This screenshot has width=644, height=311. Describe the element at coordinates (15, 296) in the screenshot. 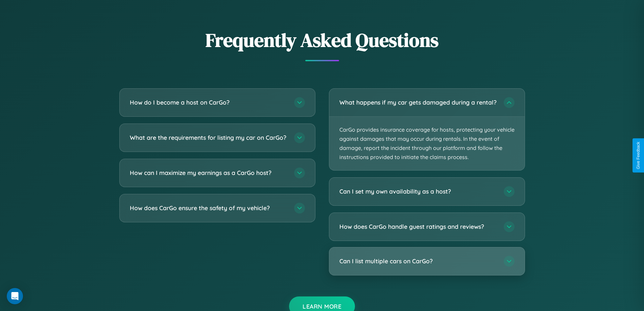

I see `div: Open Intercom Messenger` at that location.